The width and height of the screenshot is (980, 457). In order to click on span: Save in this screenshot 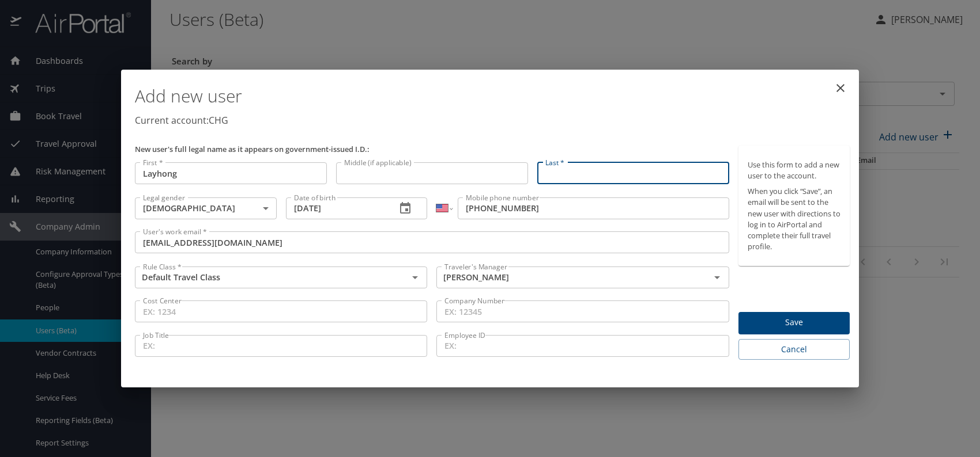, I will do `click(794, 323)`.